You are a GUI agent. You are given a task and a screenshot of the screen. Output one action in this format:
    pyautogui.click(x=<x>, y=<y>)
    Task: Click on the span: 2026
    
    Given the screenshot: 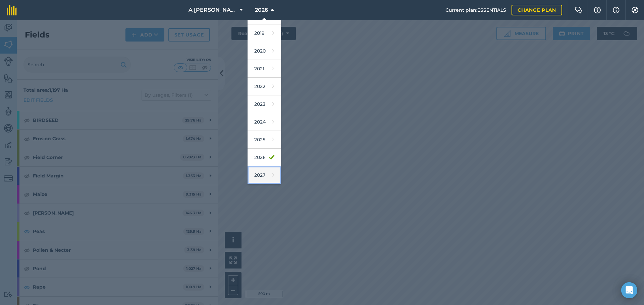 What is the action you would take?
    pyautogui.click(x=262, y=10)
    